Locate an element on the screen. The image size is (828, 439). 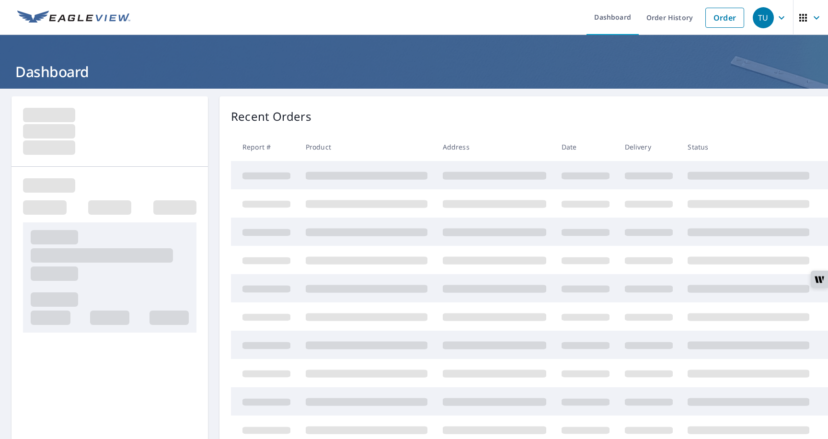
th: Status is located at coordinates (748, 147).